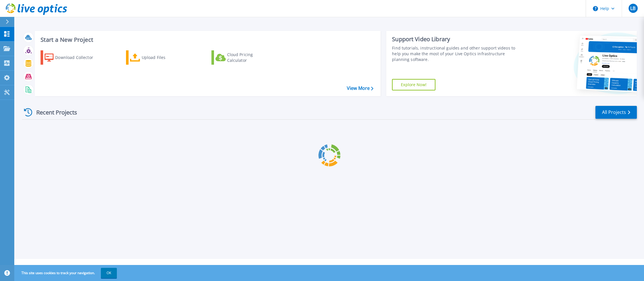 This screenshot has height=281, width=644. I want to click on span: This site uses cookies to track your navigation., so click(66, 273).